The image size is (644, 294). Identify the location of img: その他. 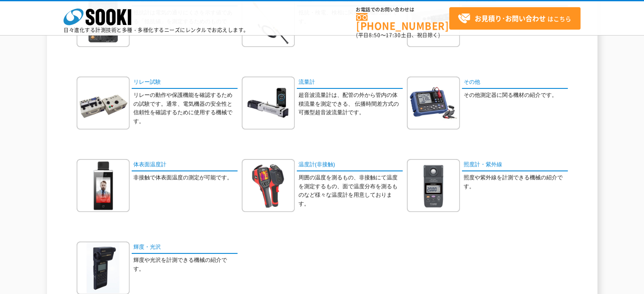
(433, 103).